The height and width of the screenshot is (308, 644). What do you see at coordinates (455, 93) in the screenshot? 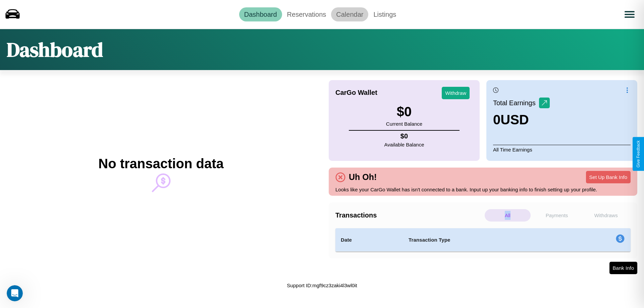
I see `button: Withdraw` at bounding box center [455, 93].